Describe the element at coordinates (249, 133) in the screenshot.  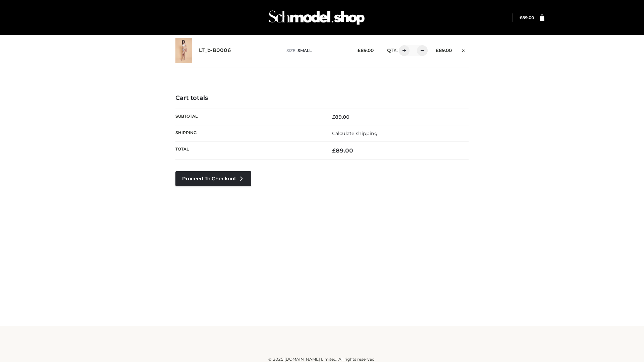
I see `th: Shipping` at that location.